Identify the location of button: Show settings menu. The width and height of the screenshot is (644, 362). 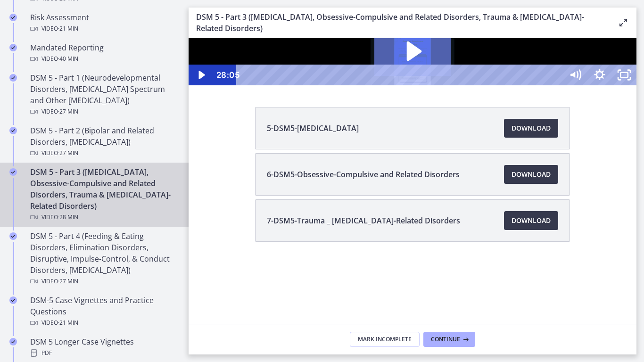
(411, 37).